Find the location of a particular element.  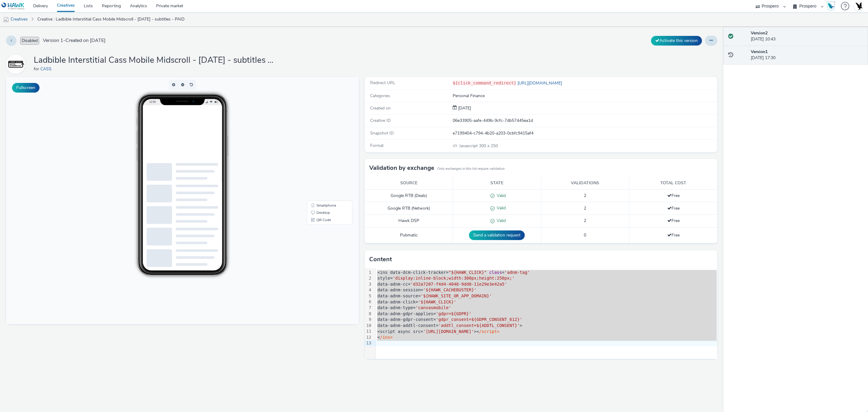

span: 300 x 250 is located at coordinates (479, 146).